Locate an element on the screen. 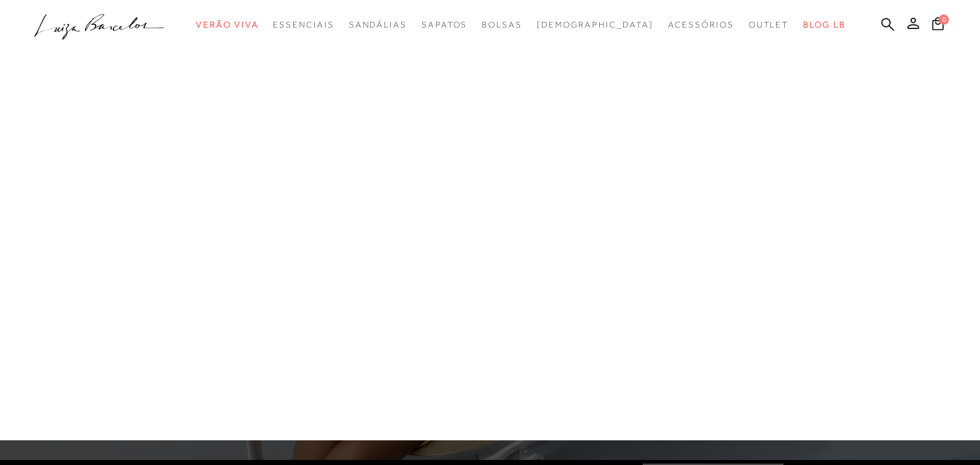 The image size is (980, 465). span: Sapatos is located at coordinates (444, 24).